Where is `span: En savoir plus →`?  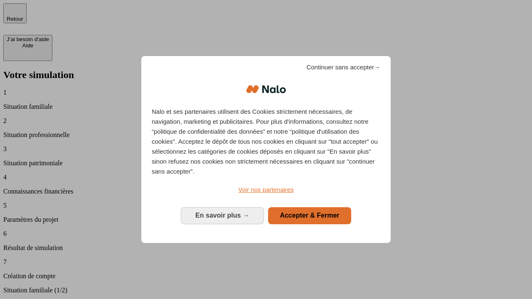
span: En savoir plus → is located at coordinates (222, 215).